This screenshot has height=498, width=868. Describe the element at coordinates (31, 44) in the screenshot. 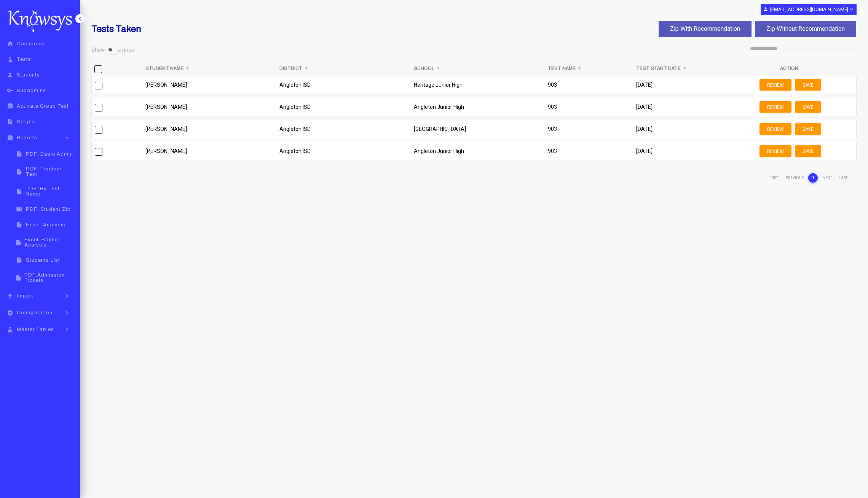

I see `span: Dashboard` at that location.